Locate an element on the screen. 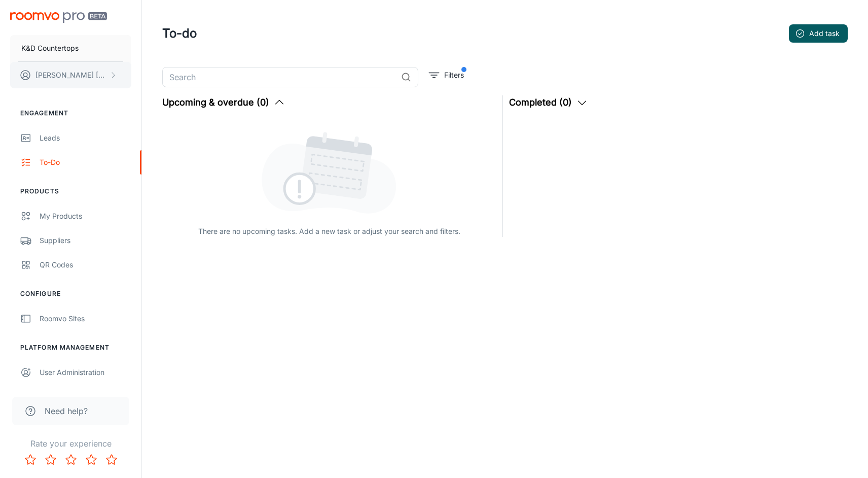 Image resolution: width=868 pixels, height=478 pixels. button: Completed (0) is located at coordinates (549, 103).